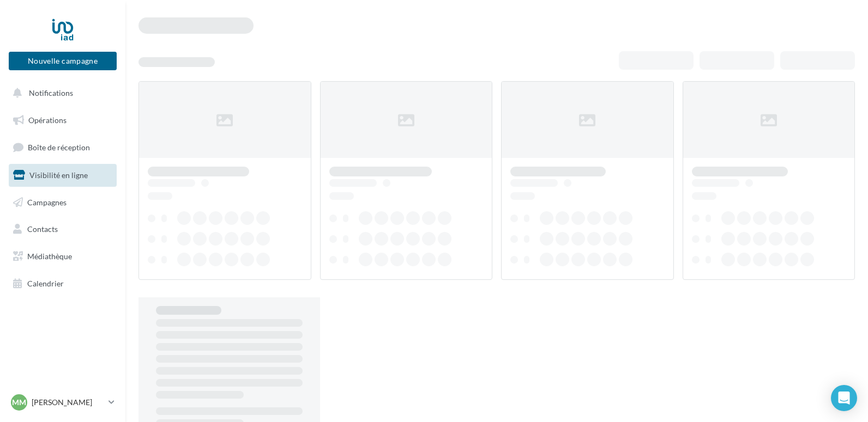 This screenshot has height=422, width=868. Describe the element at coordinates (63, 203) in the screenshot. I see `a: Campagnes` at that location.